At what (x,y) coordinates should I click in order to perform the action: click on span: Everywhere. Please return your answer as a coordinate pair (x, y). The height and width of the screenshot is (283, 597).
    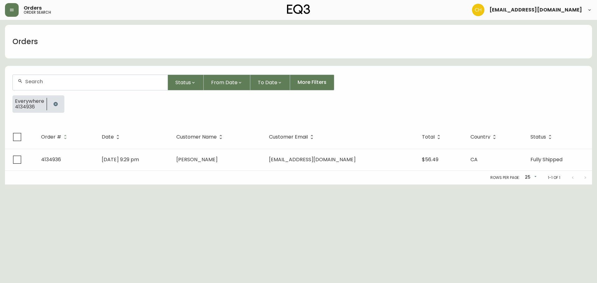
    Looking at the image, I should click on (30, 101).